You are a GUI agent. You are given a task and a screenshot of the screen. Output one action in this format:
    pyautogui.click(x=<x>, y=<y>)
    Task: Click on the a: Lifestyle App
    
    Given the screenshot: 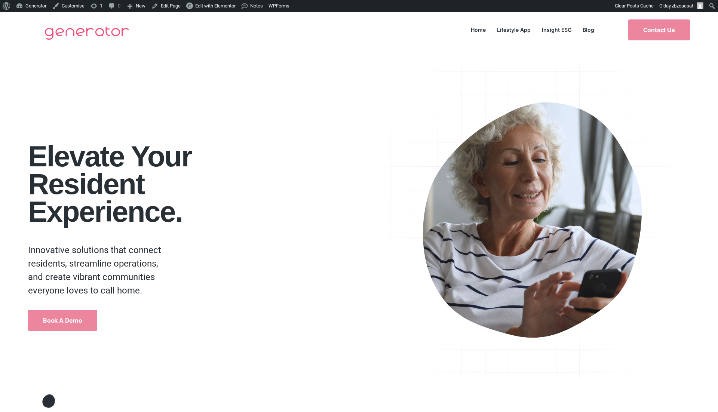 What is the action you would take?
    pyautogui.click(x=514, y=30)
    